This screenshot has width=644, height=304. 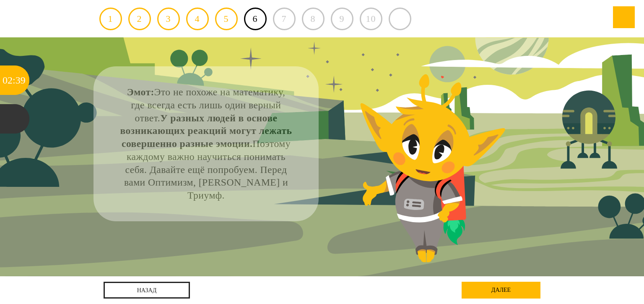 What do you see at coordinates (141, 92) in the screenshot?
I see `strong: Эмот:` at bounding box center [141, 92].